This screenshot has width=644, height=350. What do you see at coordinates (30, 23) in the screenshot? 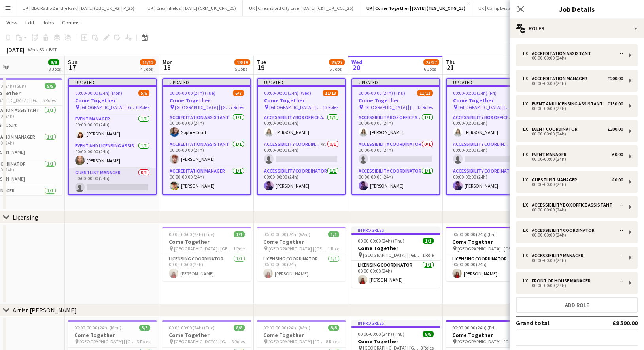
I see `a: Edit` at bounding box center [30, 23].